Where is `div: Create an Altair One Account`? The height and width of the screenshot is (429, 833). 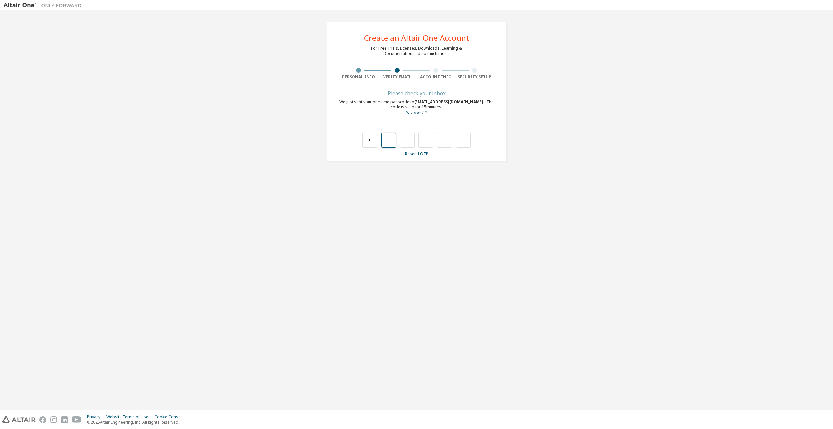
div: Create an Altair One Account is located at coordinates (417, 38).